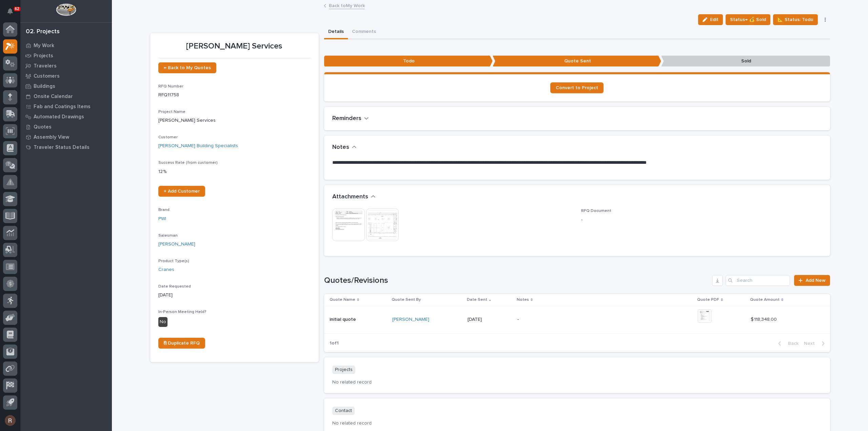 This screenshot has height=431, width=868. I want to click on a: Quotes, so click(66, 127).